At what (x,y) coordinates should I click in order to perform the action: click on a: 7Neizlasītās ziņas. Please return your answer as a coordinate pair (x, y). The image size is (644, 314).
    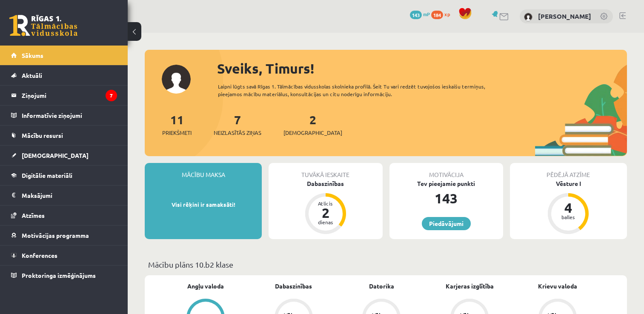
    Looking at the image, I should click on (238, 124).